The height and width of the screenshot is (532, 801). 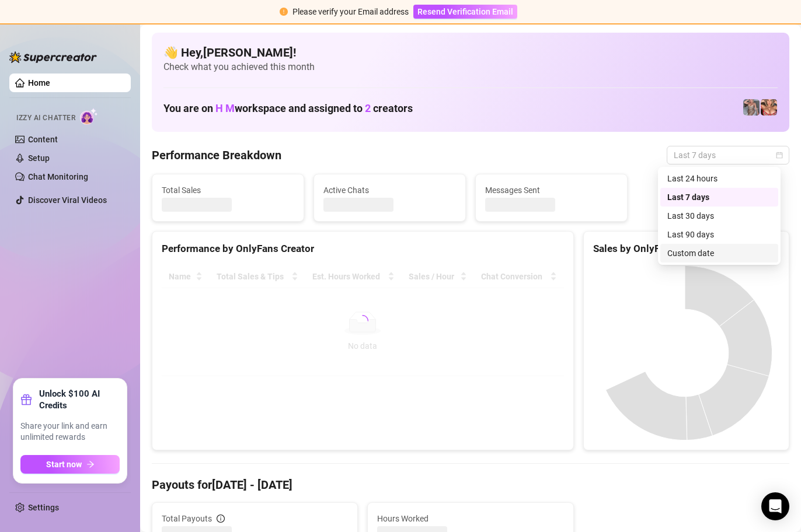 What do you see at coordinates (775, 506) in the screenshot?
I see `div: Open Intercom Messenger` at bounding box center [775, 506].